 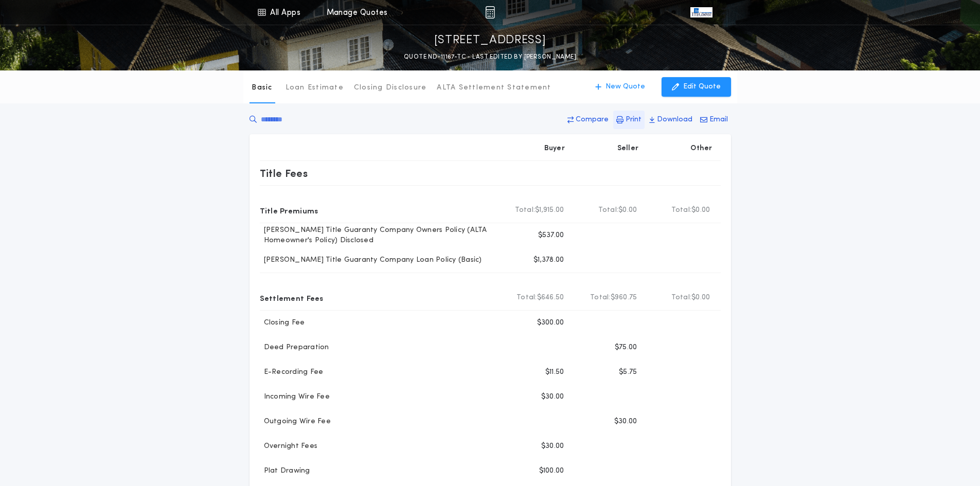 I want to click on p: Other, so click(x=701, y=149).